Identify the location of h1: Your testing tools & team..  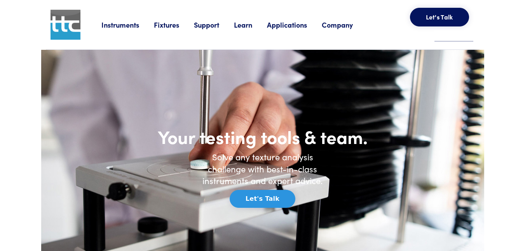
(263, 136).